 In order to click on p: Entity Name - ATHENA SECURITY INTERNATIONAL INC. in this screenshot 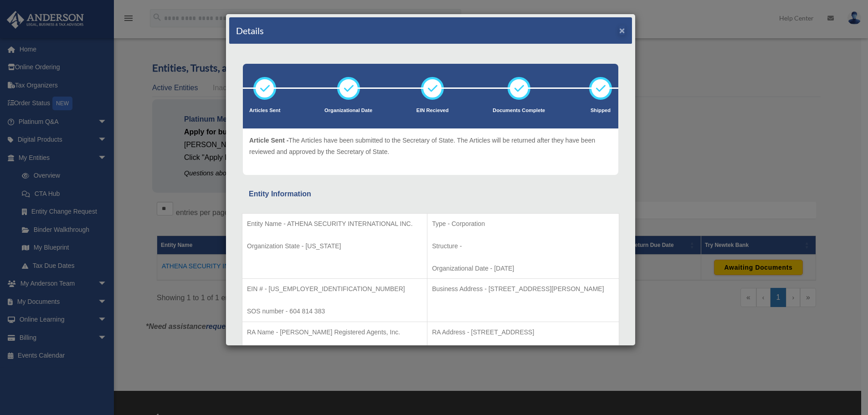, I will do `click(335, 224)`.